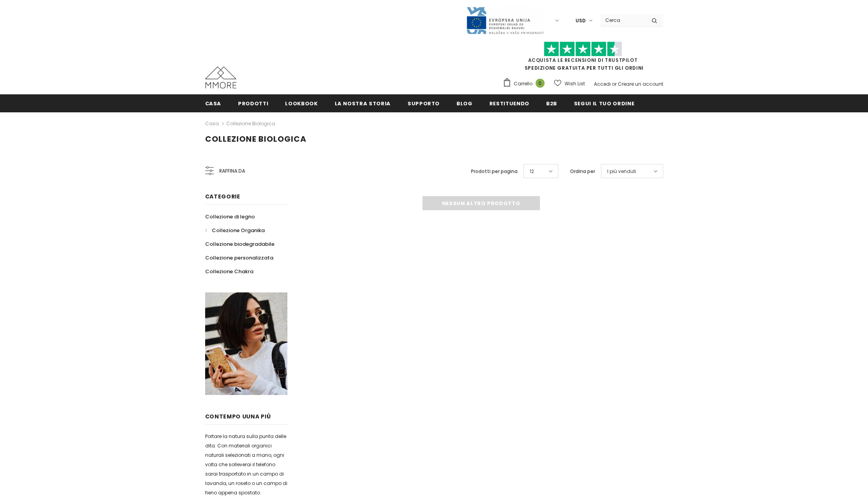 This screenshot has height=503, width=868. I want to click on a: Collezione personalizzata, so click(239, 257).